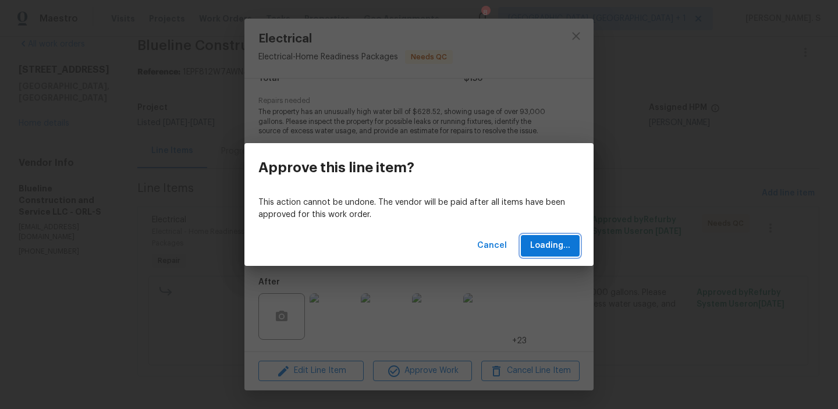 The image size is (838, 409). What do you see at coordinates (336, 168) in the screenshot?
I see `h3: Approve this line item?` at bounding box center [336, 168].